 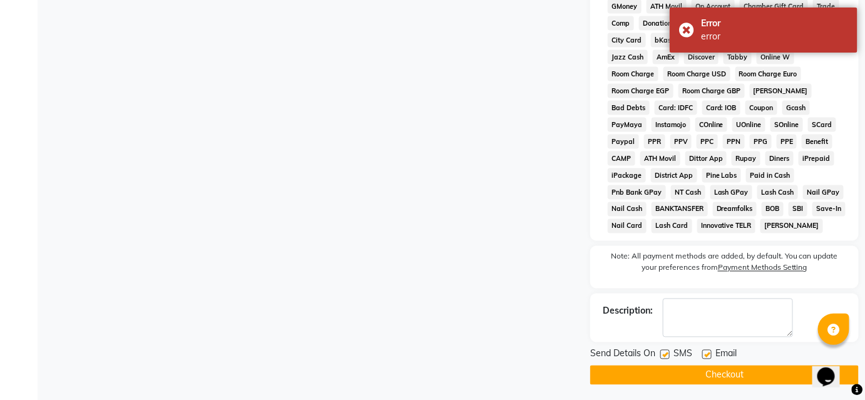 I want to click on span: BANKTANSFER, so click(x=680, y=209).